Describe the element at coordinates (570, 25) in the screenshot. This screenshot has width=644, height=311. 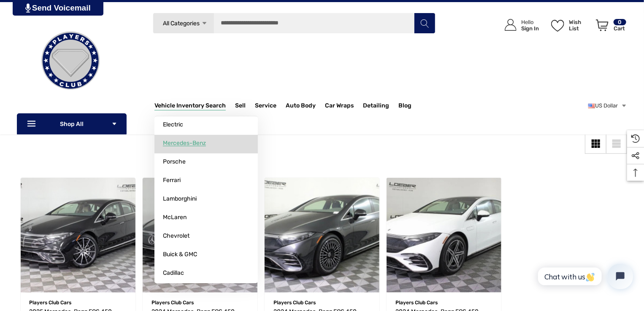
I see `a: Wish List Wish List` at that location.